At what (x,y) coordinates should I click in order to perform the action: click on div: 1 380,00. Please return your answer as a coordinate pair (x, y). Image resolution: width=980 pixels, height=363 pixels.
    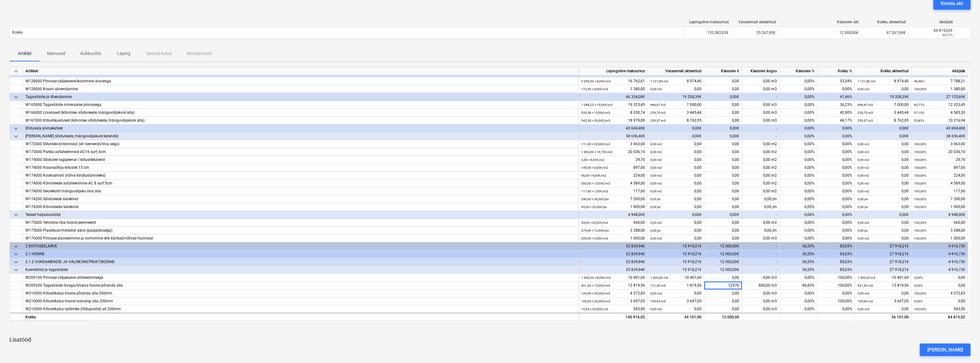
    Looking at the image, I should click on (940, 89).